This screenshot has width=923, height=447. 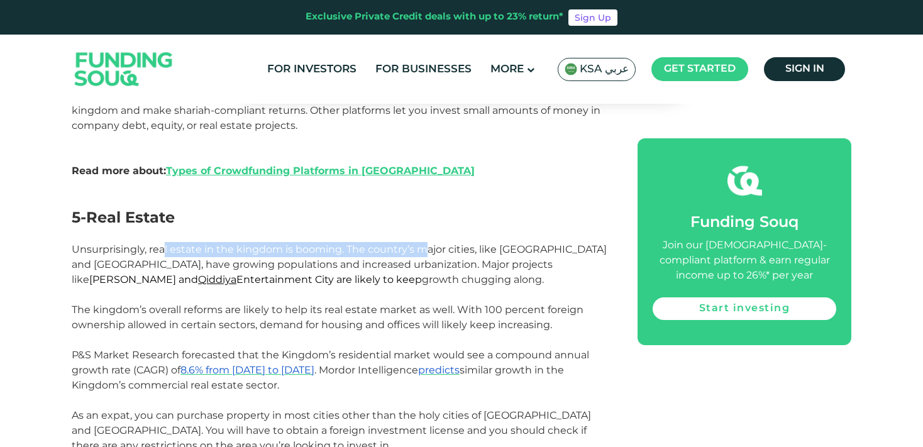 What do you see at coordinates (593, 18) in the screenshot?
I see `a: Sign Up` at bounding box center [593, 18].